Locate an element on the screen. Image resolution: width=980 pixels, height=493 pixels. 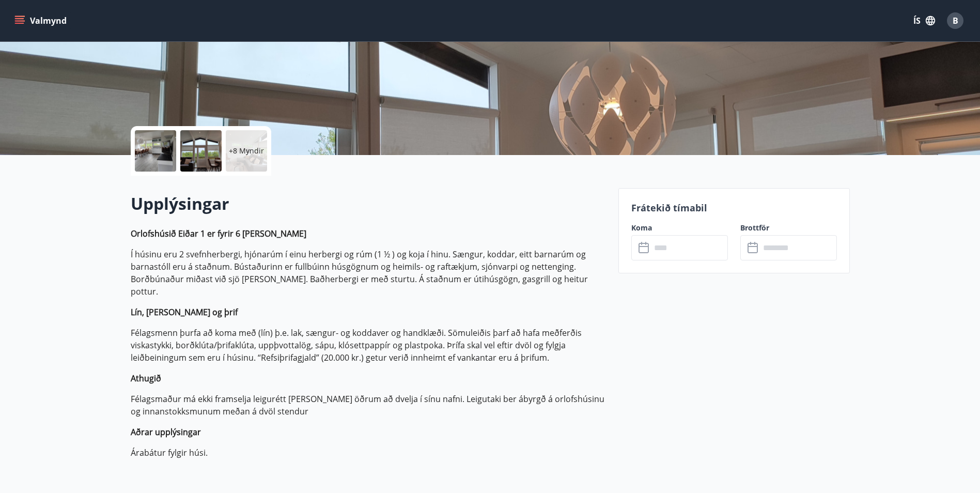
label: Koma is located at coordinates (679, 227).